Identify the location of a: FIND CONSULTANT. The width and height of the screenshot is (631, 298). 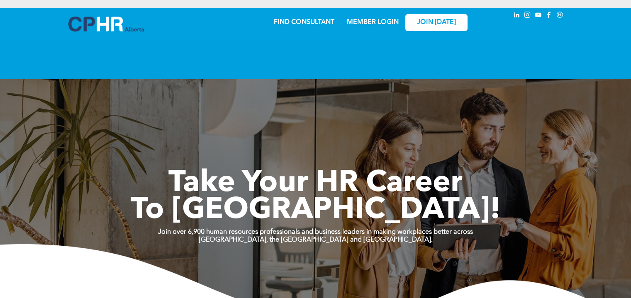
(304, 22).